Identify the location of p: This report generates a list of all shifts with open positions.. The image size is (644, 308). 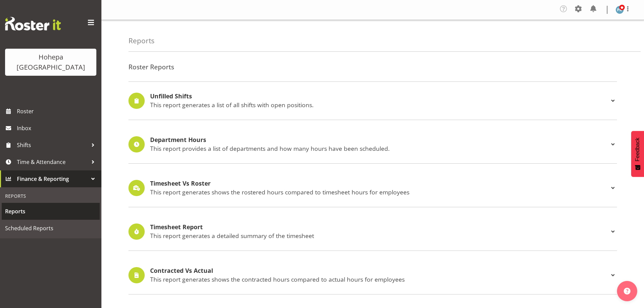
(379, 105).